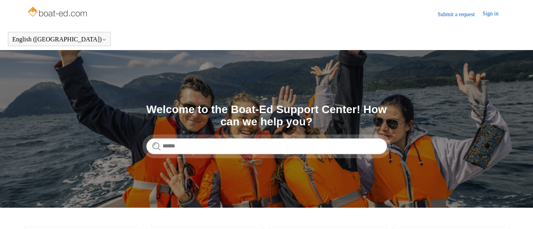 This screenshot has height=229, width=533. Describe the element at coordinates (460, 14) in the screenshot. I see `a: Submit a request` at that location.